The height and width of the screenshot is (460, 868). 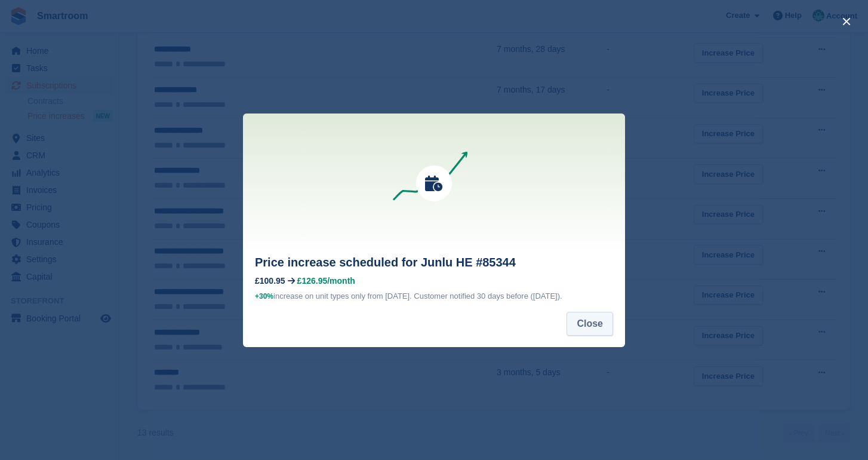 What do you see at coordinates (590, 323) in the screenshot?
I see `button: Close` at bounding box center [590, 323].